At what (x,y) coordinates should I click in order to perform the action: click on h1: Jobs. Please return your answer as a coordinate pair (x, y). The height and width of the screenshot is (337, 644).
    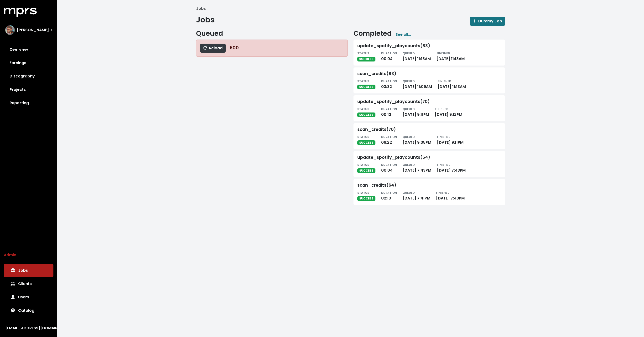
    Looking at the image, I should click on (206, 20).